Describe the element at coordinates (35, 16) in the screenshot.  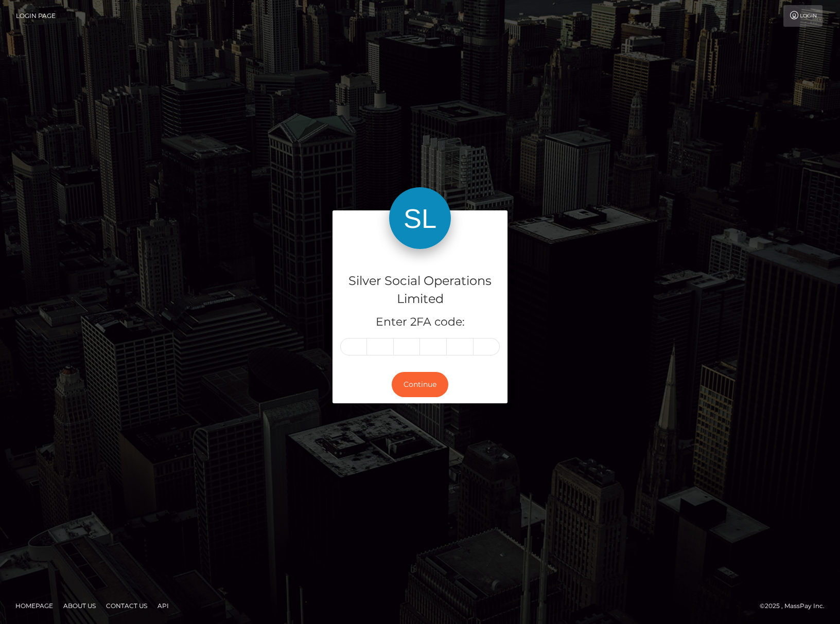
I see `a: Login Page` at that location.